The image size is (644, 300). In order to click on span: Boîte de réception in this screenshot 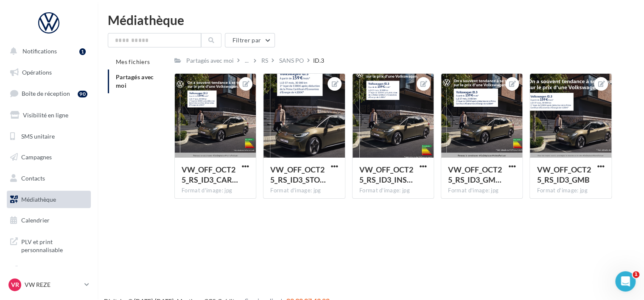, I will do `click(46, 93)`.